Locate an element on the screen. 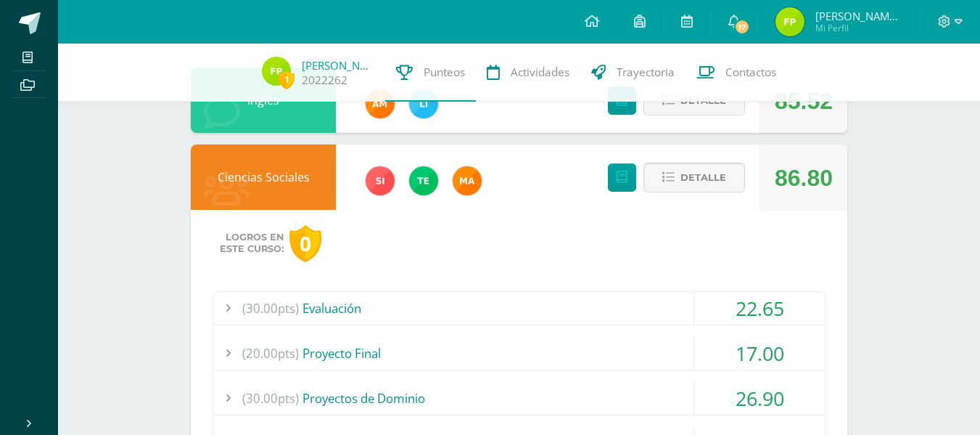 The height and width of the screenshot is (435, 980). div: 86.80 is located at coordinates (804, 178).